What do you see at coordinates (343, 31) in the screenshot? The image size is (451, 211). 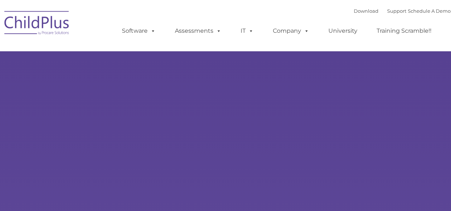 I see `a: University` at bounding box center [343, 31].